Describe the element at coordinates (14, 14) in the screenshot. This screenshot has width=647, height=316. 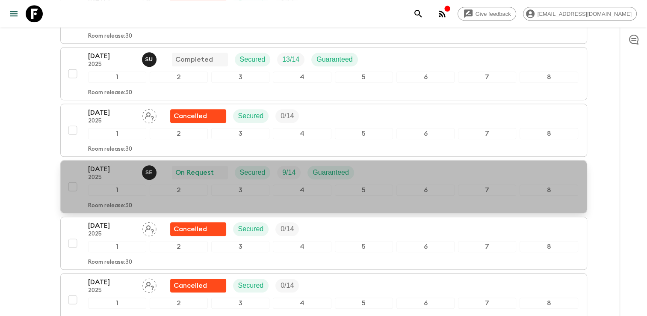
I see `button: menu` at that location.